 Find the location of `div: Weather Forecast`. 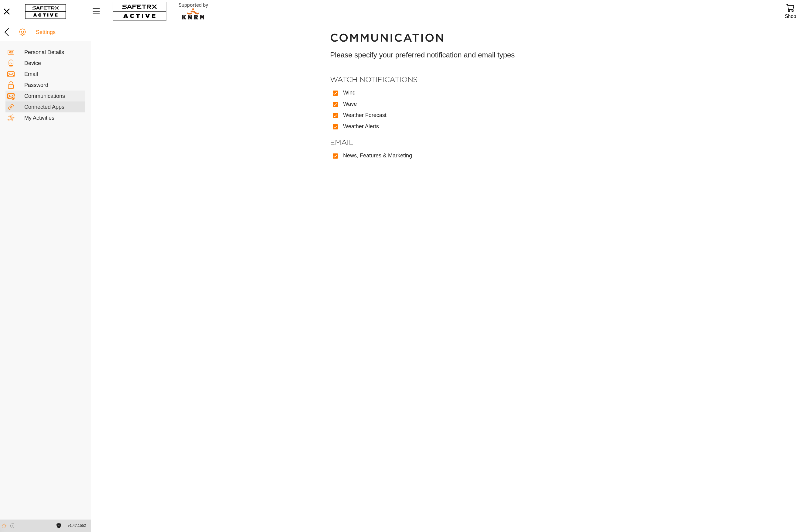

div: Weather Forecast is located at coordinates (450, 115).